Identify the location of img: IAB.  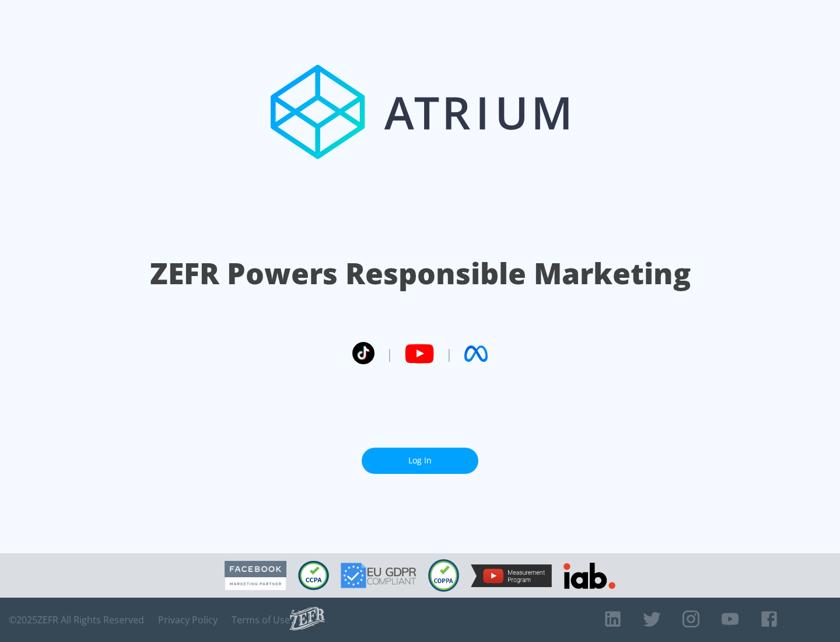
(590, 576).